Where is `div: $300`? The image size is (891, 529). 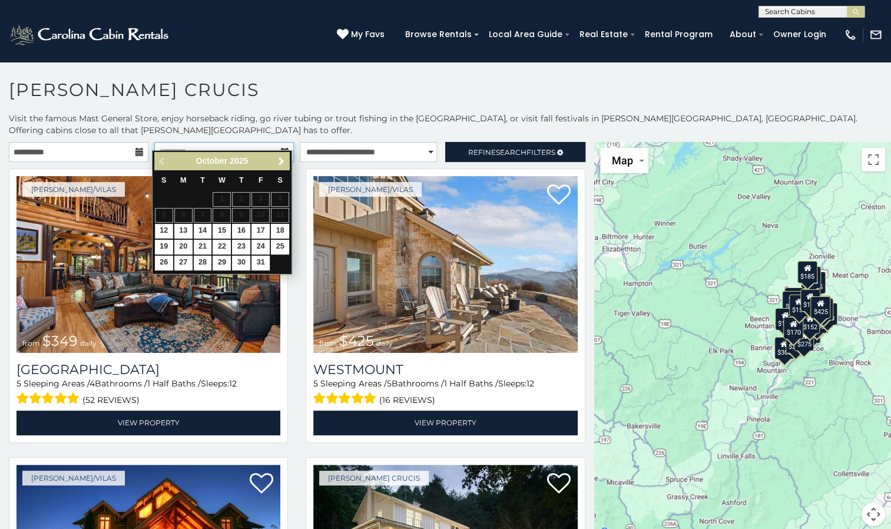 div: $300 is located at coordinates (783, 348).